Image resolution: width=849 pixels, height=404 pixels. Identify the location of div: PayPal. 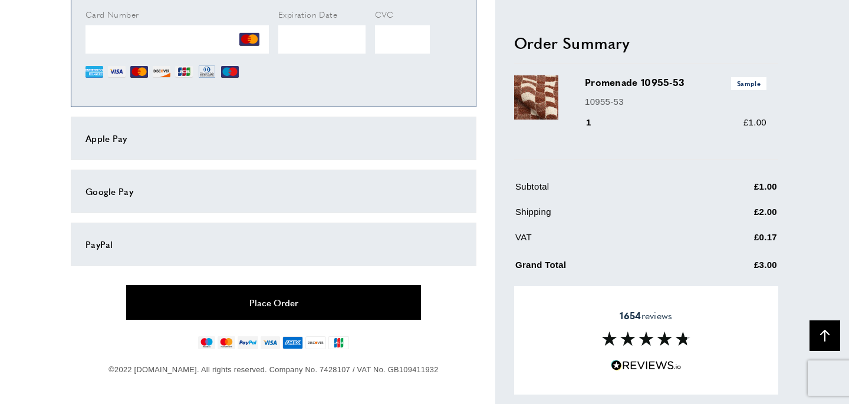
(273, 245).